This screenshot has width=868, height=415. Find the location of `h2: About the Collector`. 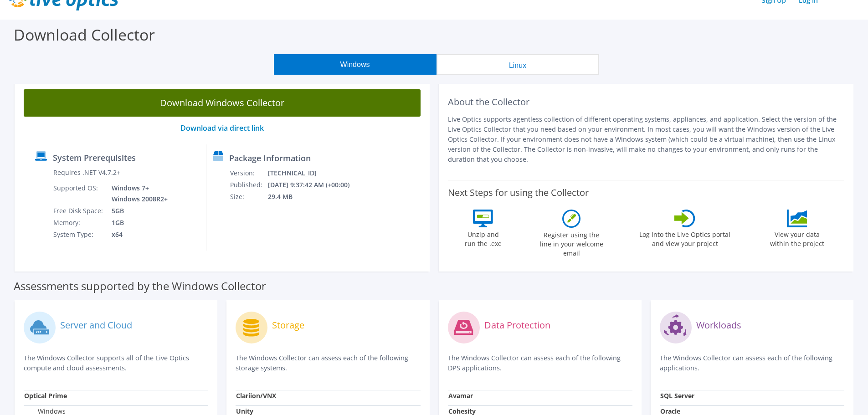

h2: About the Collector is located at coordinates (646, 102).